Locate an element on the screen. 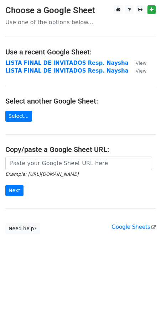 This screenshot has width=161, height=316. input: Next is located at coordinates (14, 190).